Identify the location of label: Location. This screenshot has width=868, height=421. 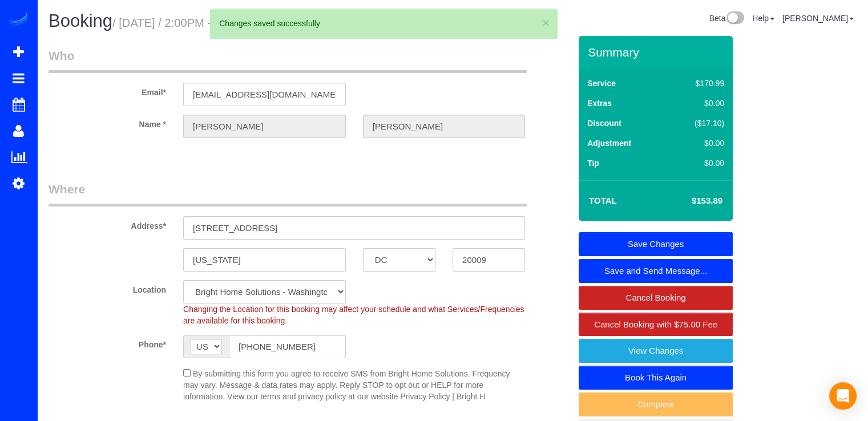
(108, 287).